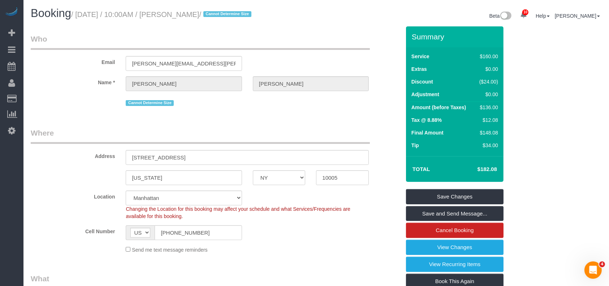 The height and width of the screenshot is (286, 609). What do you see at coordinates (184, 83) in the screenshot?
I see `input: First Name` at bounding box center [184, 83].